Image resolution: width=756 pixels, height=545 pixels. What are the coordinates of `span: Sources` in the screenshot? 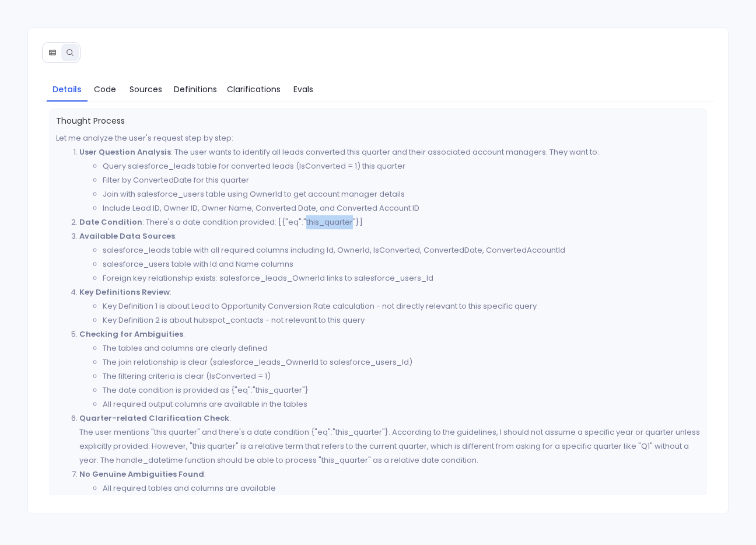 It's located at (145, 90).